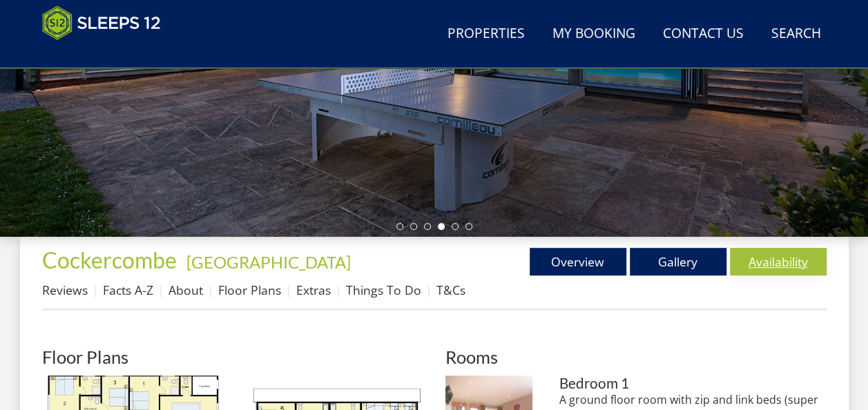 The image size is (868, 410). I want to click on a: Gallery, so click(678, 261).